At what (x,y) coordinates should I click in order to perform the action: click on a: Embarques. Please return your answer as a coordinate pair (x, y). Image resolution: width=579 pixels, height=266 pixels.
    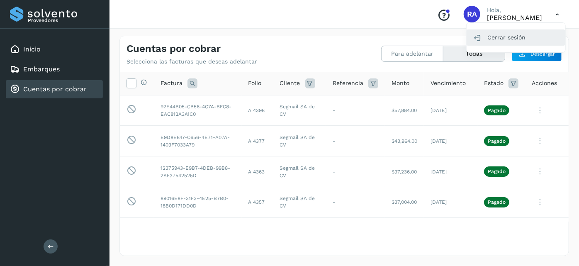
    Looking at the image, I should click on (41, 69).